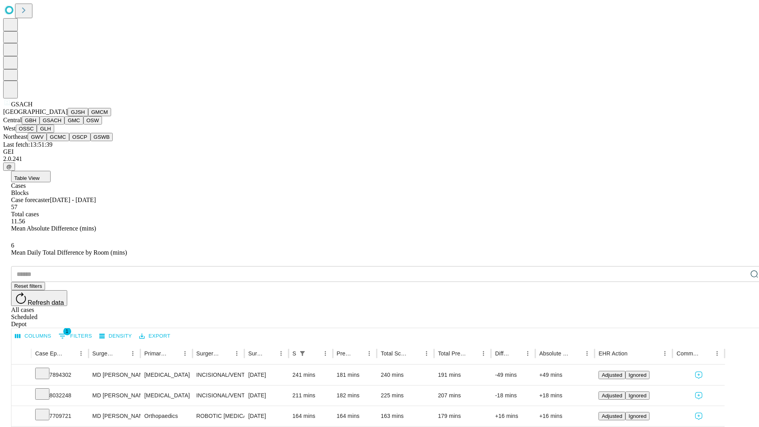 Image resolution: width=759 pixels, height=427 pixels. Describe the element at coordinates (46, 302) in the screenshot. I see `span: Refresh data` at that location.